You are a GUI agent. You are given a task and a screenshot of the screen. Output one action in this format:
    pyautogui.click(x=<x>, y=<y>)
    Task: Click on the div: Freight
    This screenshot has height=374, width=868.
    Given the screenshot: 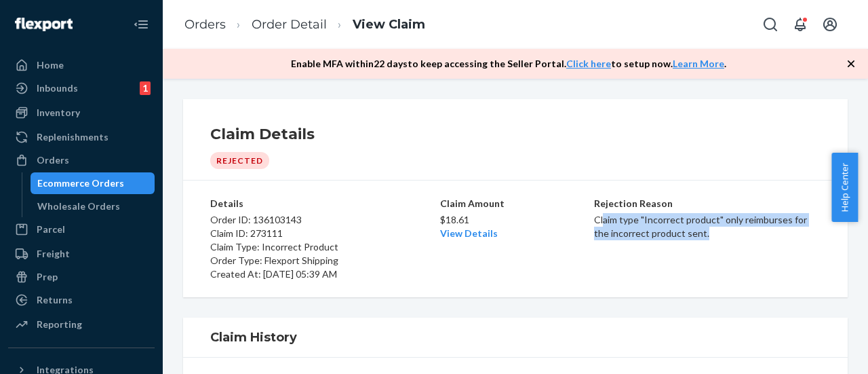 What is the action you would take?
    pyautogui.click(x=53, y=254)
    